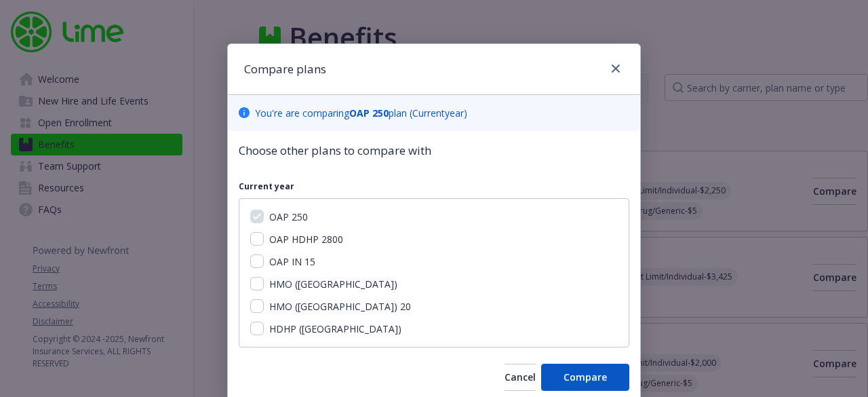 The height and width of the screenshot is (397, 868). What do you see at coordinates (434, 151) in the screenshot?
I see `p: Choose other plans to compare with` at bounding box center [434, 151].